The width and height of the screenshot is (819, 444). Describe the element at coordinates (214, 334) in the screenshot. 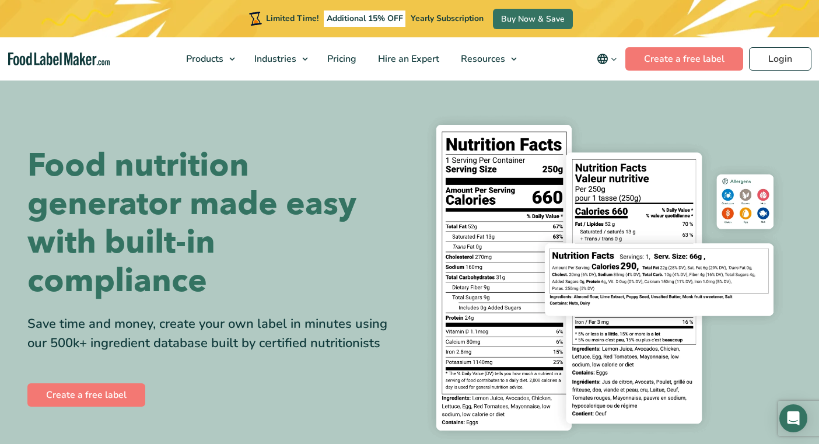

I see `div: Save time and money, create your own label in minutes using our 500k+ ingredient database built b...` at that location.